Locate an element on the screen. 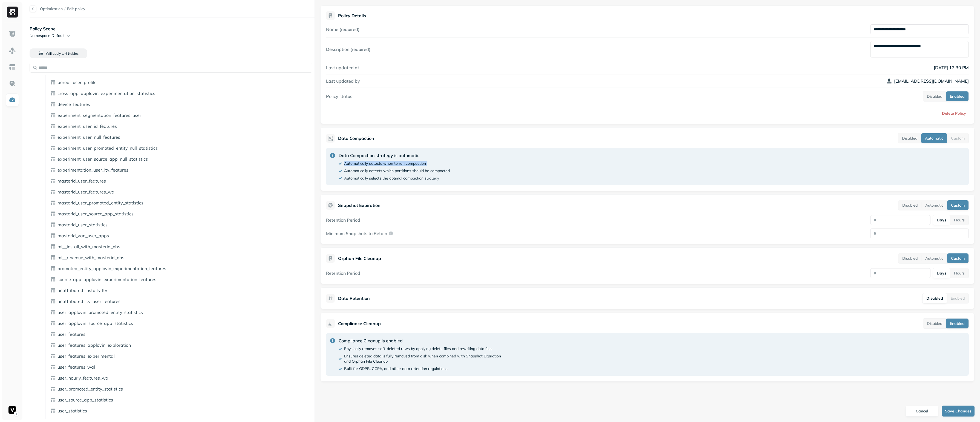  p: Snapshot Expiration is located at coordinates (359, 205).